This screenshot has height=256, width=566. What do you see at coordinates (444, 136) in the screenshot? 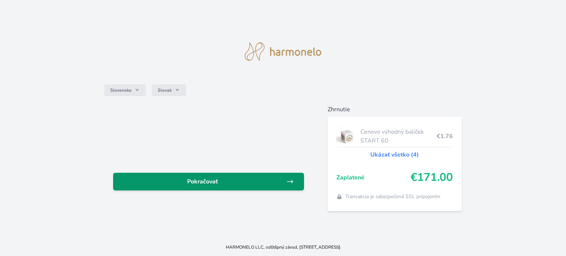
I see `span: €1.76` at bounding box center [444, 136].